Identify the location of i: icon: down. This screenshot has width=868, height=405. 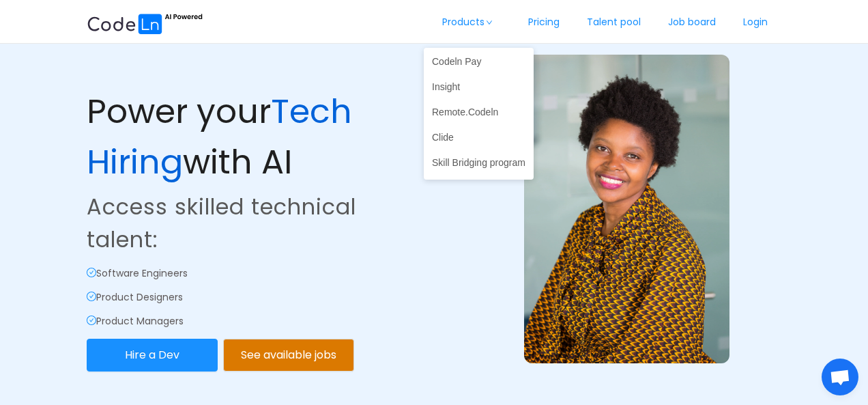
(489, 23).